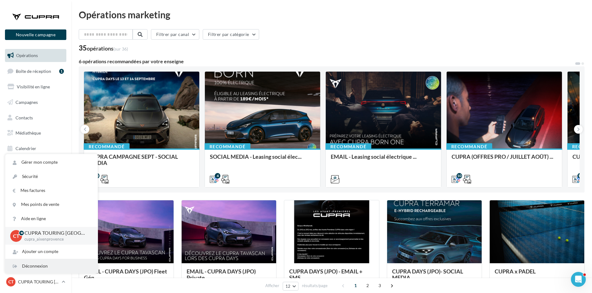  Describe the element at coordinates (27, 102) in the screenshot. I see `span: Campagnes` at that location.